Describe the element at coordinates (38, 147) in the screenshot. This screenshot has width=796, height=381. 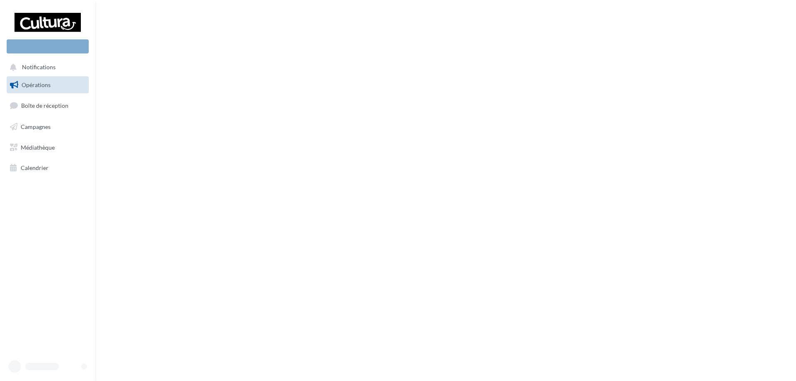
I see `span: Médiathèque` at that location.